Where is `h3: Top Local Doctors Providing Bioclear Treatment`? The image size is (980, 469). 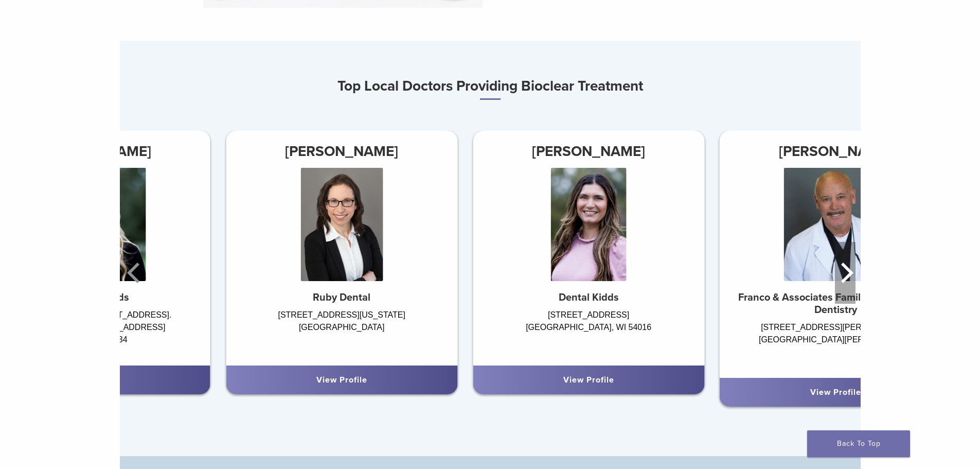 h3: Top Local Doctors Providing Bioclear Treatment is located at coordinates (490, 87).